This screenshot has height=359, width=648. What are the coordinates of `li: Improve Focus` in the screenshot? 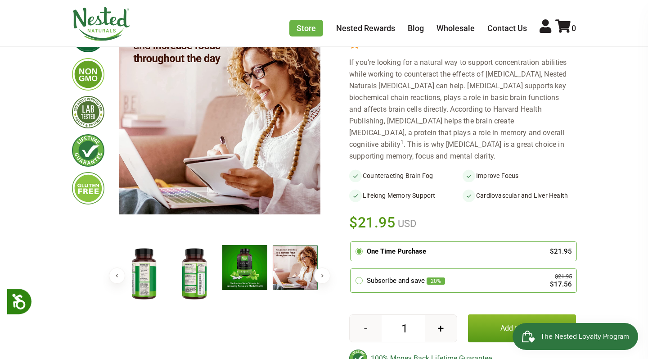 It's located at (519, 176).